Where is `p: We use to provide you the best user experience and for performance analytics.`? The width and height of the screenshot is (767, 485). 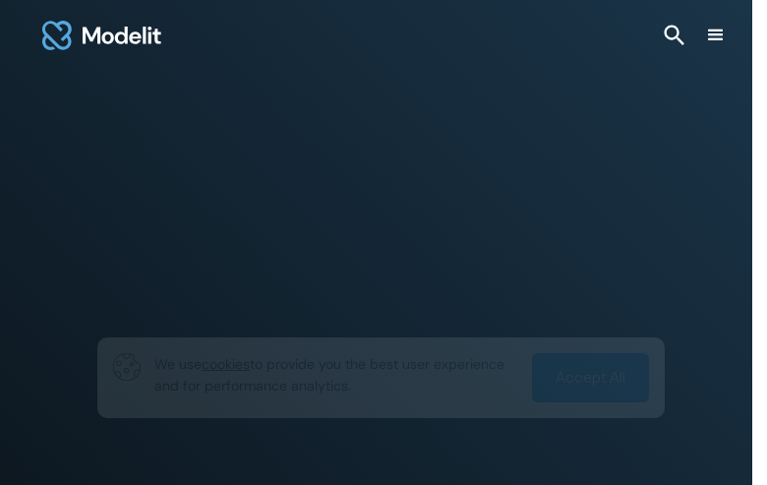
p: We use to provide you the best user experience and for performance analytics. is located at coordinates (336, 375).